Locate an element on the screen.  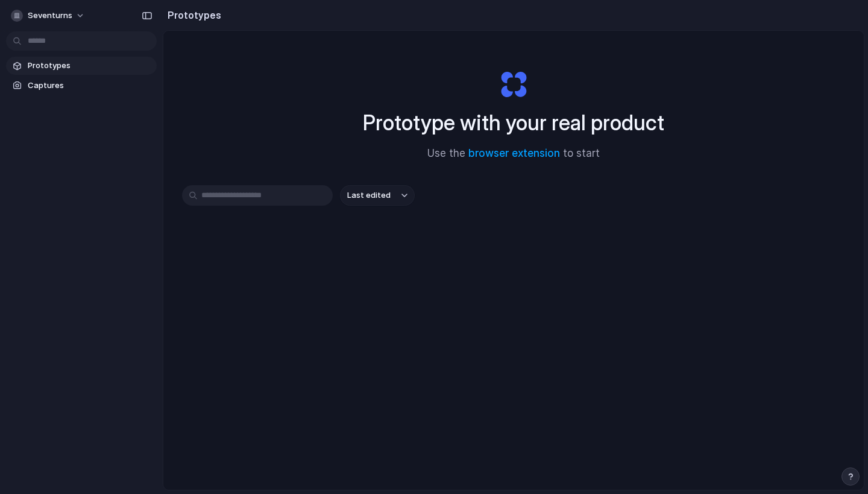
span: Last edited is located at coordinates (369, 195).